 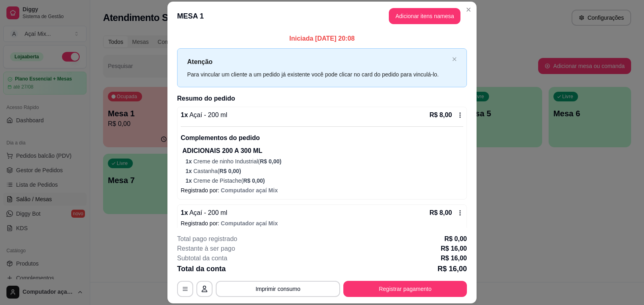 I want to click on button: Adicionar itens namesa, so click(x=425, y=16).